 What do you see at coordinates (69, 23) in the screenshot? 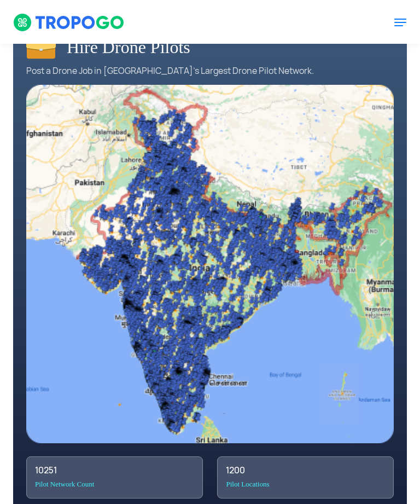
I see `img: TropoGo Logo` at bounding box center [69, 23].